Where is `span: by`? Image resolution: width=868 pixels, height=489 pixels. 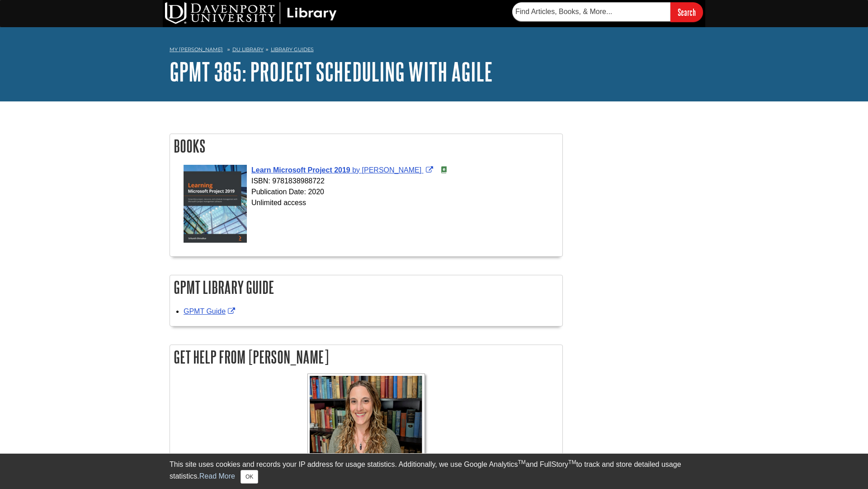
span: by is located at coordinates (356, 169).